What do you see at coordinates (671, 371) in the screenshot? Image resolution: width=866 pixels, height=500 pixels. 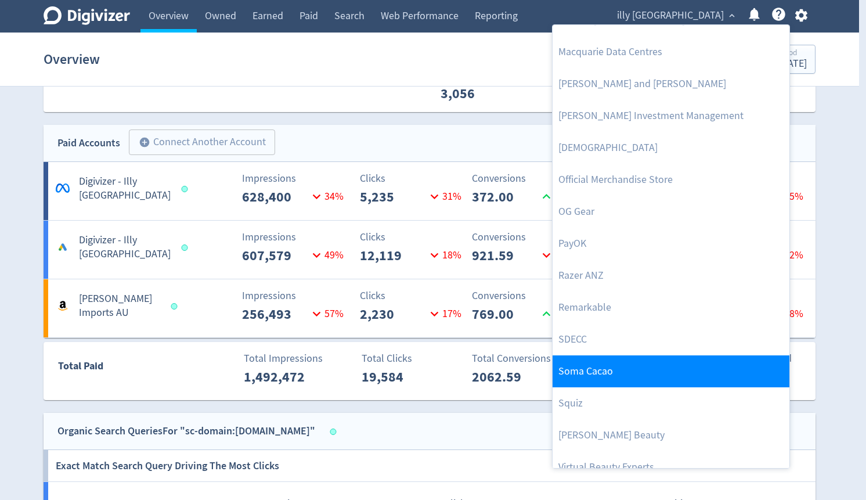 I see `a: Soma Cacao` at bounding box center [671, 371].